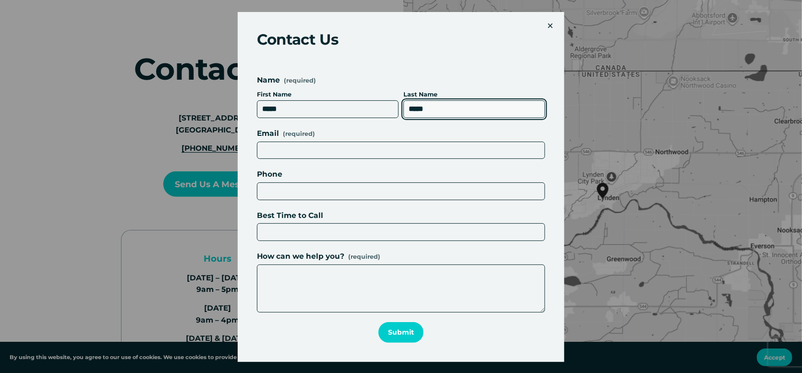 This screenshot has width=802, height=373. Describe the element at coordinates (396, 39) in the screenshot. I see `div: Contact Us` at that location.